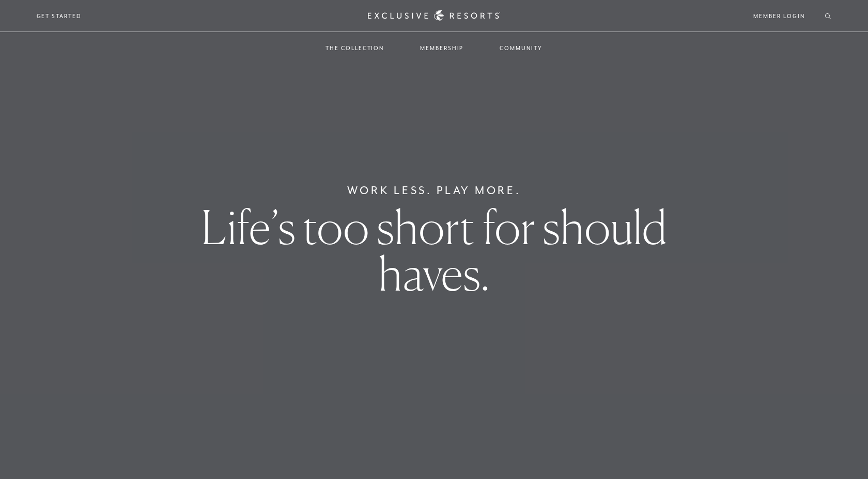 The height and width of the screenshot is (479, 868). What do you see at coordinates (434, 250) in the screenshot?
I see `h1: Life’s too short for should haves.` at bounding box center [434, 250].